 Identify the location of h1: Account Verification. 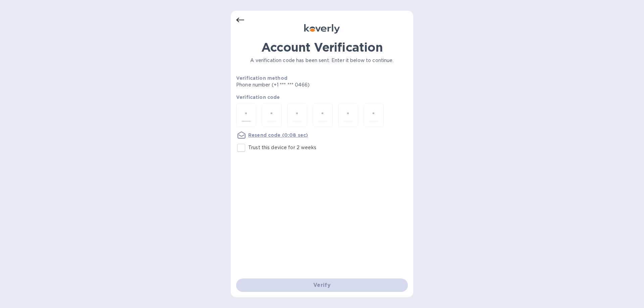
(322, 48).